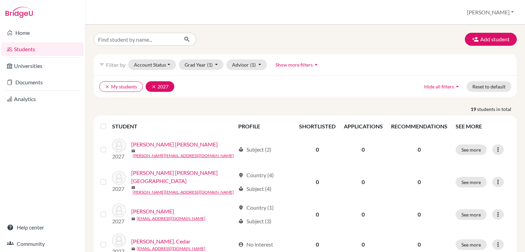 The width and height of the screenshot is (525, 252). What do you see at coordinates (152, 65) in the screenshot?
I see `button: Account Status` at bounding box center [152, 65].